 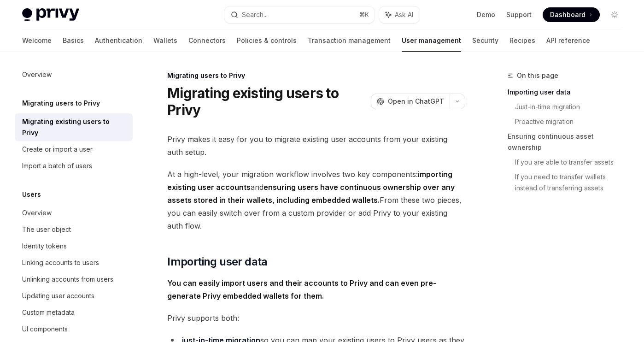 I want to click on span: Importing user data, so click(x=217, y=262).